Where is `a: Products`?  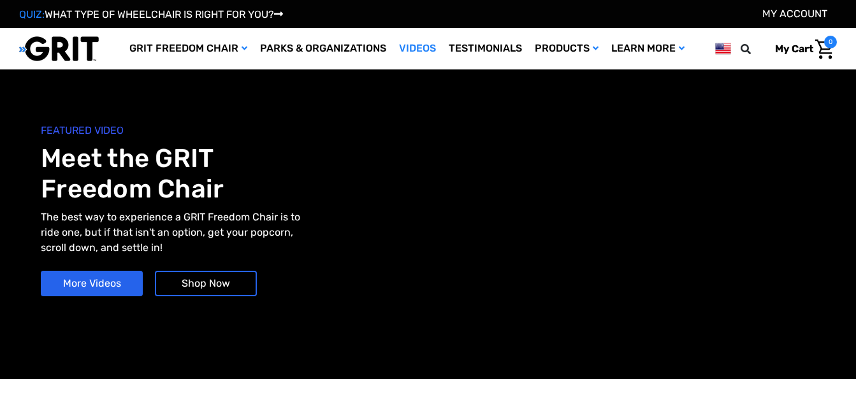
a: Products is located at coordinates (567, 48).